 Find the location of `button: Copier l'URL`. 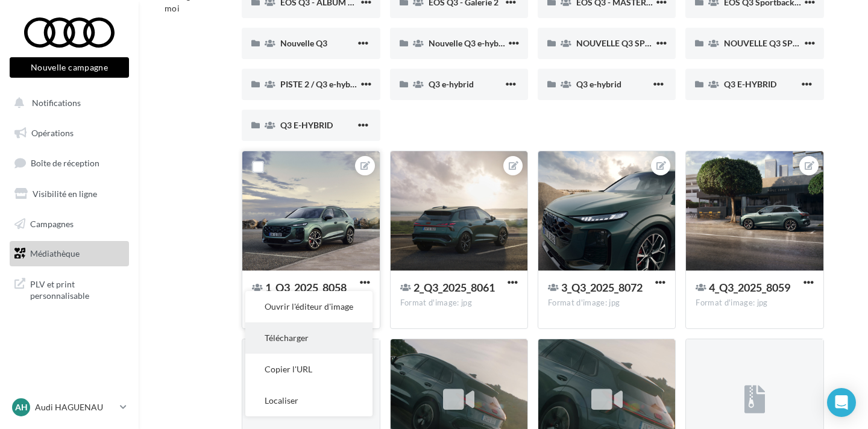

button: Copier l'URL is located at coordinates (309, 370).